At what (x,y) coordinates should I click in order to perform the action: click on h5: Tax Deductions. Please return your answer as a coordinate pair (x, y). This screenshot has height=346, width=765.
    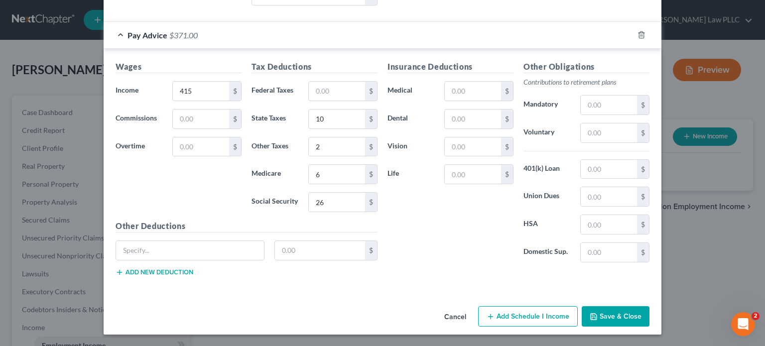
    Looking at the image, I should click on (314, 67).